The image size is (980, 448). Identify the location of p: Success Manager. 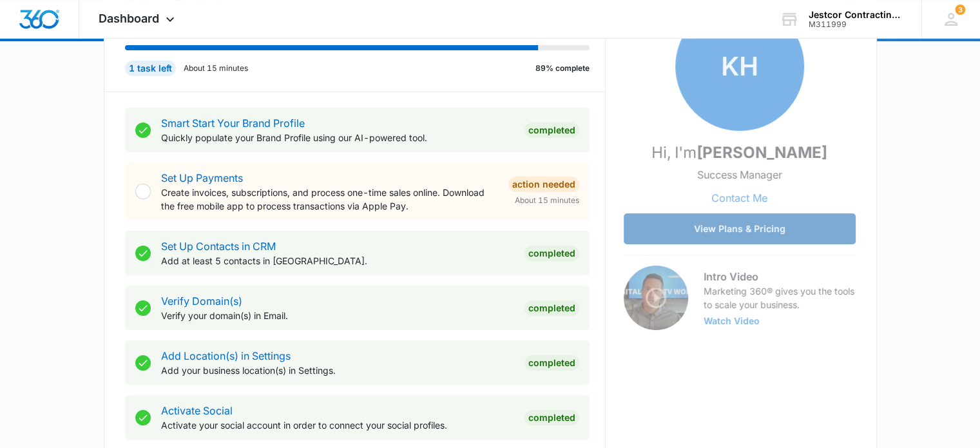
(740, 174).